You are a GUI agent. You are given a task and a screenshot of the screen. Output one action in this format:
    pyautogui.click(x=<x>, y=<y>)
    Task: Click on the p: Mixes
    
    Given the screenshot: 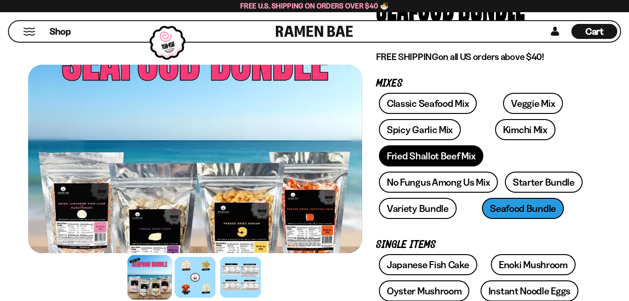 What is the action you would take?
    pyautogui.click(x=481, y=83)
    